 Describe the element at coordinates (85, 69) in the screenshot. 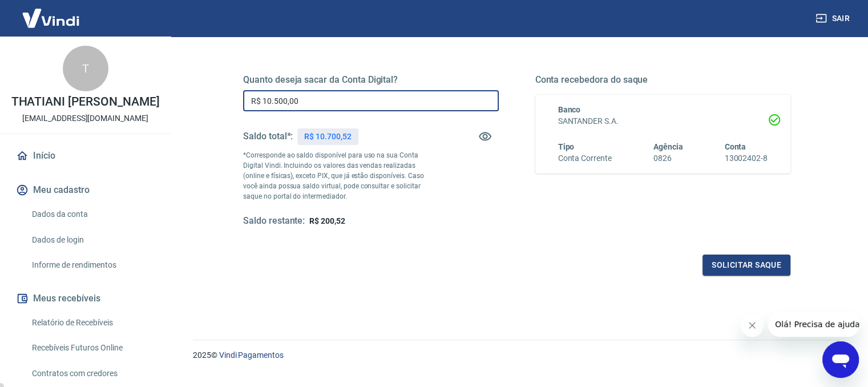

I see `div: T` at that location.